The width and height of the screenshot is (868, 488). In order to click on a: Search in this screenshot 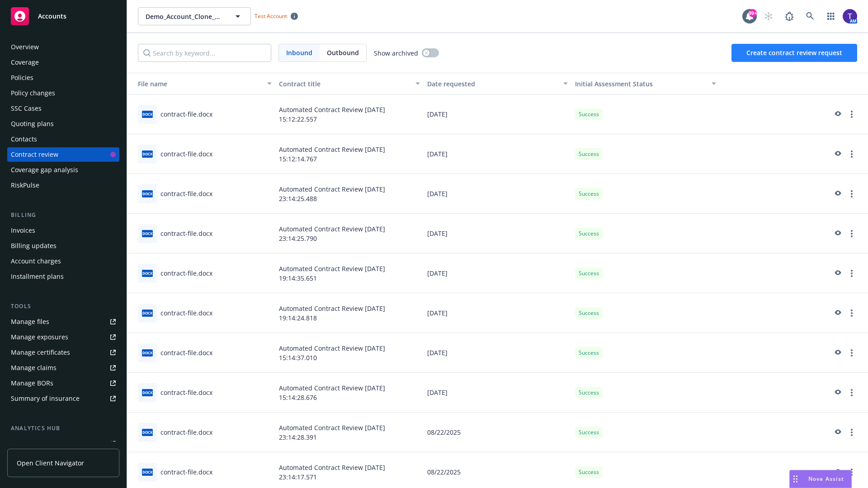, I will do `click(810, 16)`.